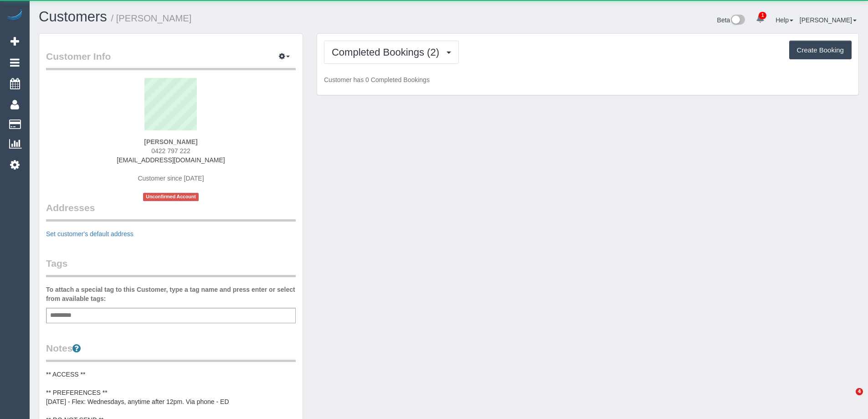 This screenshot has height=419, width=868. Describe the element at coordinates (388, 52) in the screenshot. I see `span: Completed Bookings (2)` at that location.